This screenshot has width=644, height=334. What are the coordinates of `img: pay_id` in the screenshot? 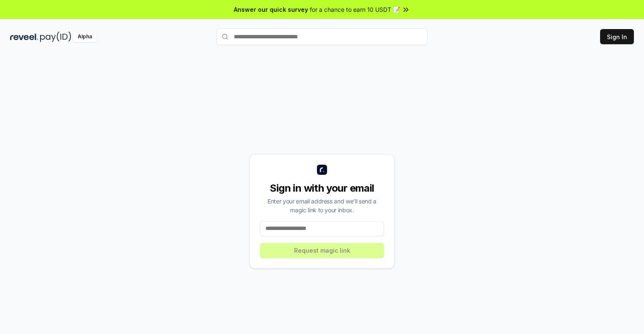 It's located at (56, 36).